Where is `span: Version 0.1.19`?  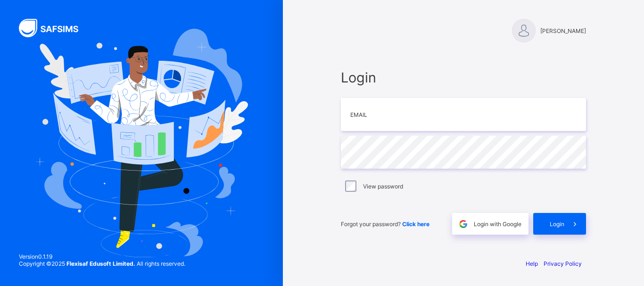
span: Version 0.1.19 is located at coordinates (102, 256).